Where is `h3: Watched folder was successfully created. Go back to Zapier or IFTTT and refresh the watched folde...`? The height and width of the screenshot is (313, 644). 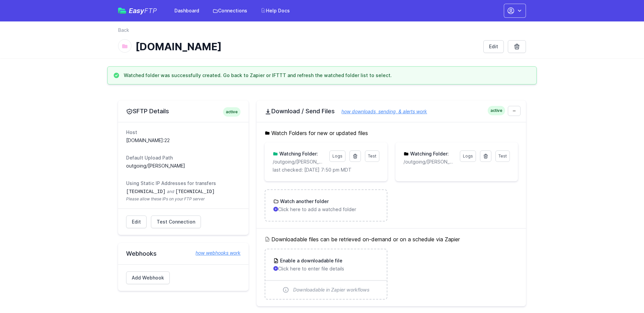 h3: Watched folder was successfully created. Go back to Zapier or IFTTT and refresh the watched folde... is located at coordinates (258, 76).